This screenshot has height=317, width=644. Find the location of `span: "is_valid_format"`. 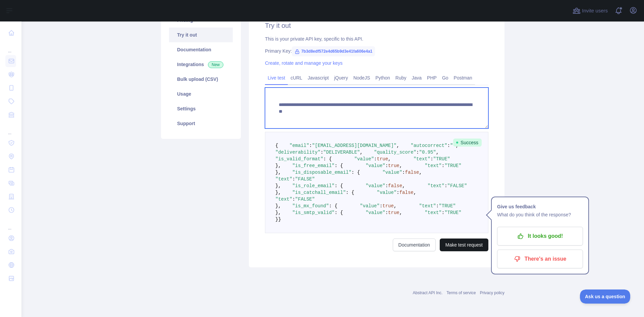

span: "is_valid_format" is located at coordinates (299, 159).